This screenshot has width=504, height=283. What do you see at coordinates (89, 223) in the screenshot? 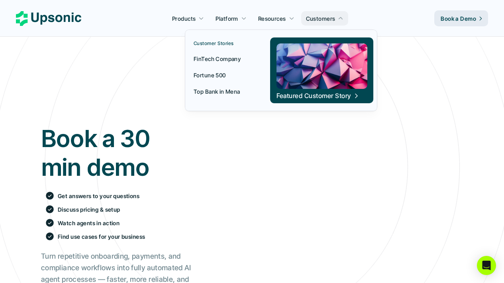
I see `p: Watch agents in action` at bounding box center [89, 223].